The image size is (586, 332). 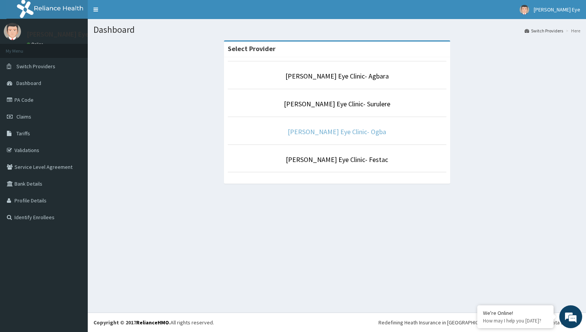 I want to click on span: Tariffs, so click(x=23, y=133).